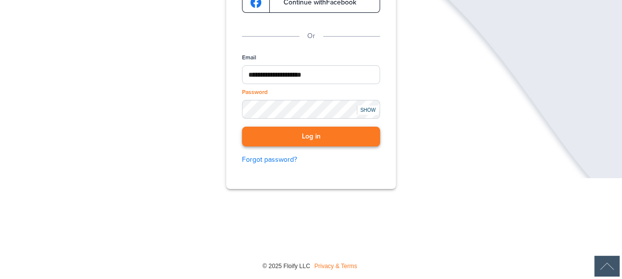 The image size is (622, 279). I want to click on p: Or, so click(311, 36).